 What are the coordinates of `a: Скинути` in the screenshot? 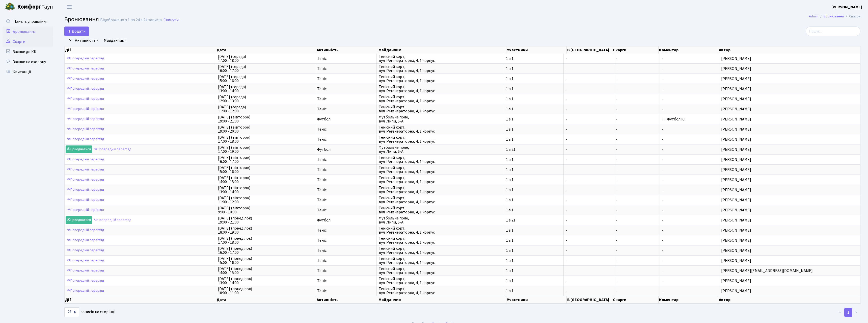 It's located at (171, 20).